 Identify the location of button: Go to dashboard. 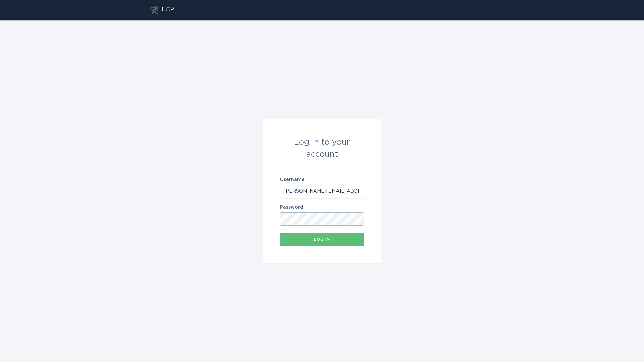
(154, 10).